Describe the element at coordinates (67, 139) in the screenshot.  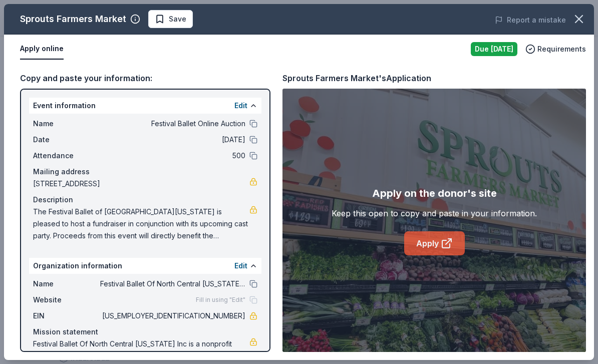
I see `span: Date` at that location.